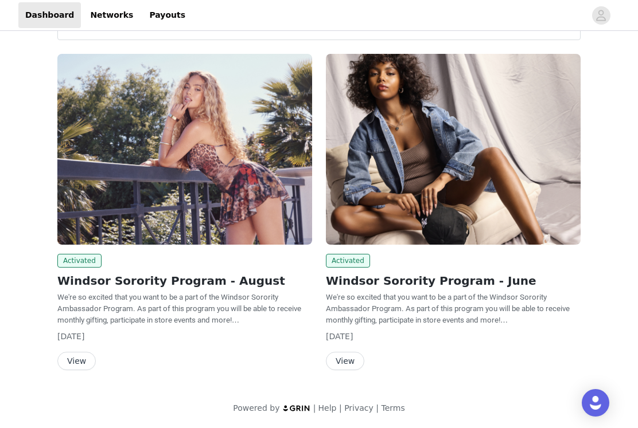  I want to click on a: Payouts, so click(167, 15).